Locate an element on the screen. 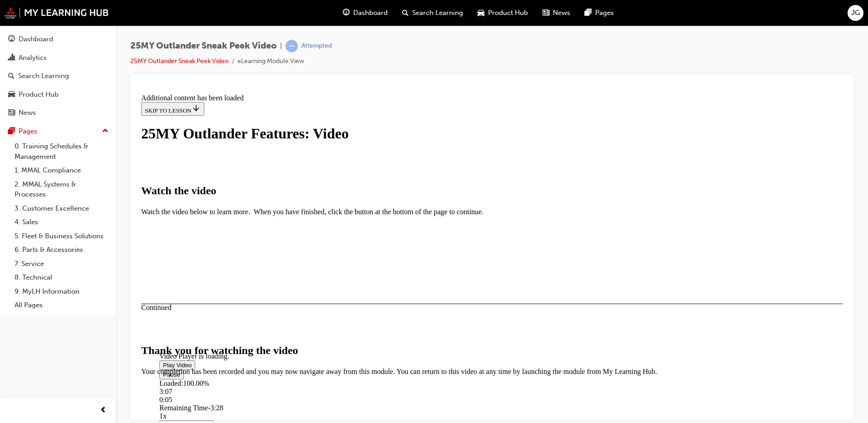 This screenshot has width=868, height=423. a: Analytics is located at coordinates (58, 58).